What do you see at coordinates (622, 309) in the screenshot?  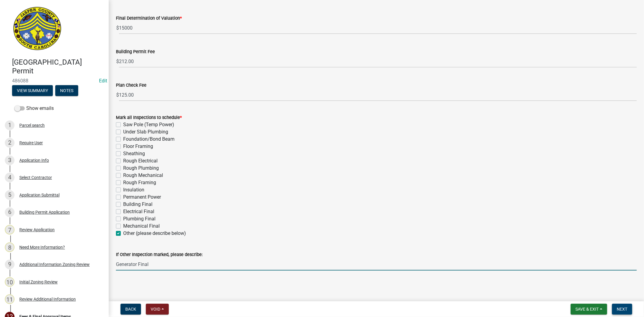 I see `button: Next` at bounding box center [622, 309].